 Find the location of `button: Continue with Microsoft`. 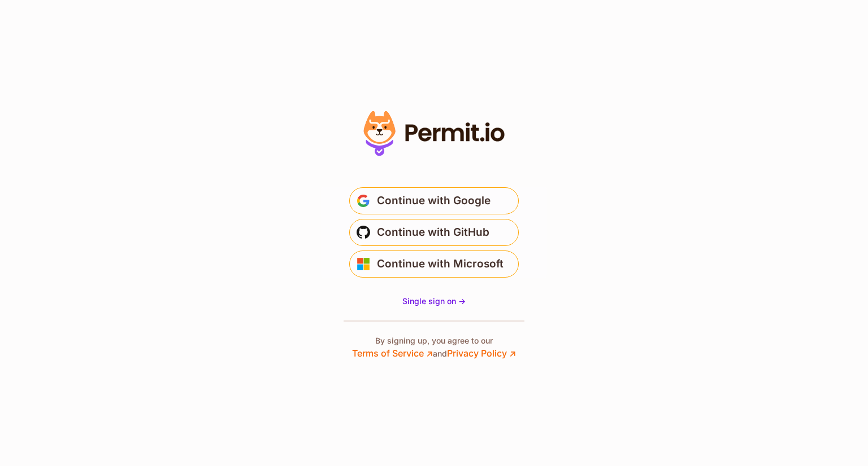

button: Continue with Microsoft is located at coordinates (434, 264).